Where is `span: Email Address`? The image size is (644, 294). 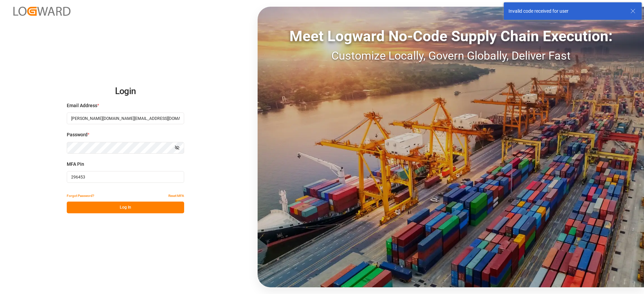 span: Email Address is located at coordinates (82, 106).